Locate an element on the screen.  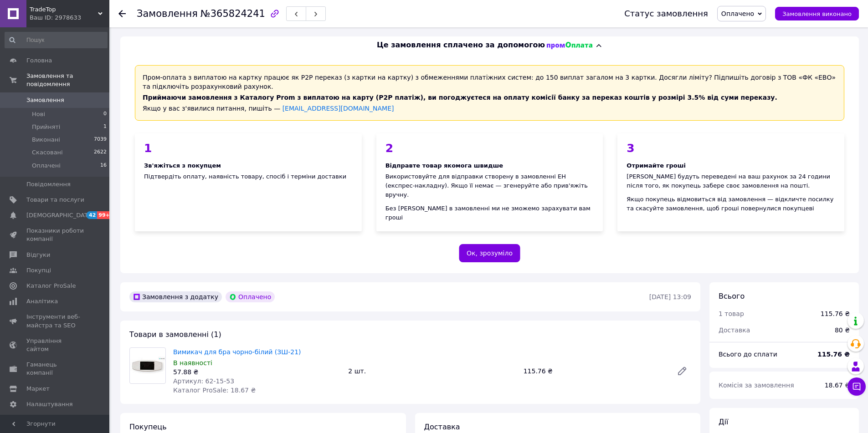
span: 16 is located at coordinates (104, 165).